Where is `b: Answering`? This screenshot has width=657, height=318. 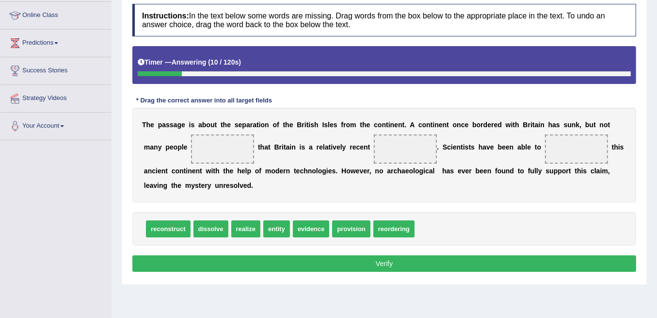
b: Answering is located at coordinates (189, 62).